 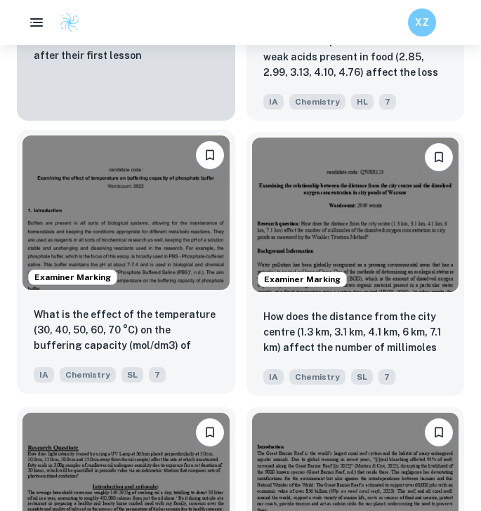 What do you see at coordinates (356, 264) in the screenshot?
I see `a: Examiner MarkingBookmarkHow does the distance from the city centre (1.3 km, 3.1 km, 4.1 km, 6 km,...` at bounding box center [356, 264].